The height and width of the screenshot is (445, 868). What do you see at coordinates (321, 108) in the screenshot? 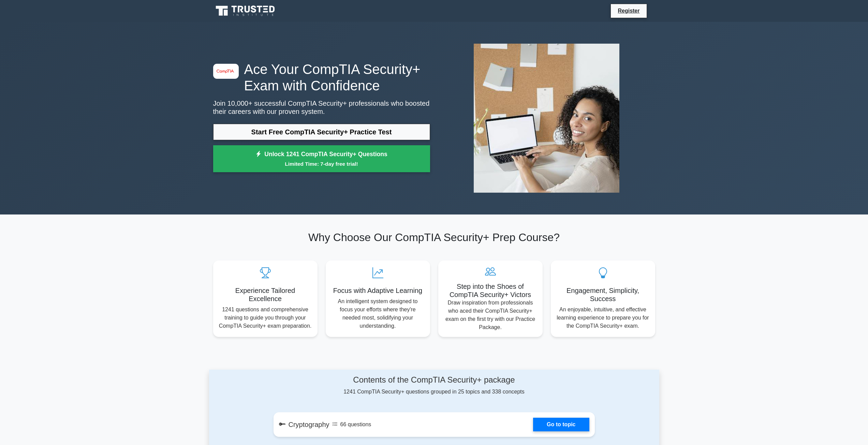
I see `p: Join 10,000+ successful CompTIA Security+ professionals who boosted their careers with our proven...` at bounding box center [321, 108].